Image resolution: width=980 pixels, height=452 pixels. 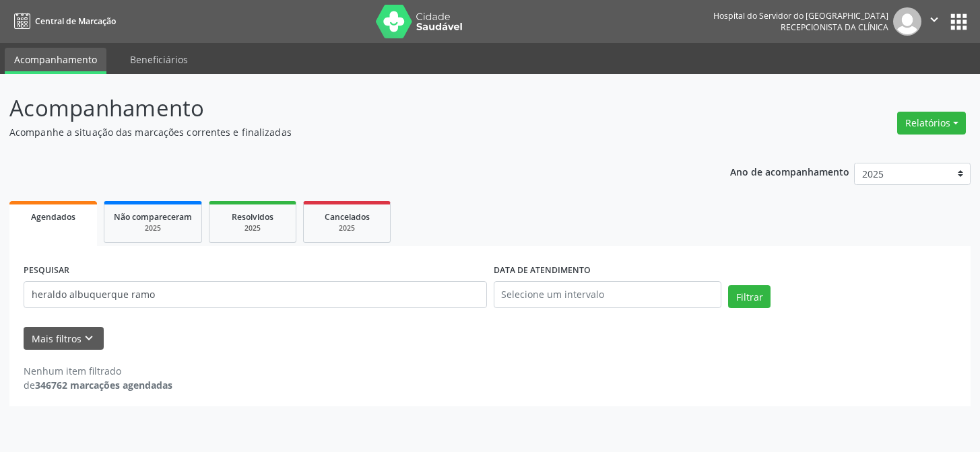 What do you see at coordinates (542, 270) in the screenshot?
I see `label: DATA DE ATENDIMENTO` at bounding box center [542, 270].